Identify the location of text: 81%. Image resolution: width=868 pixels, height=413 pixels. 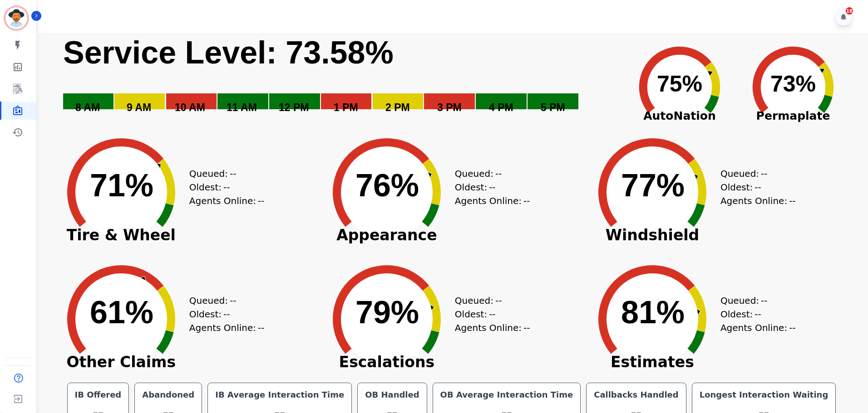
(653, 312).